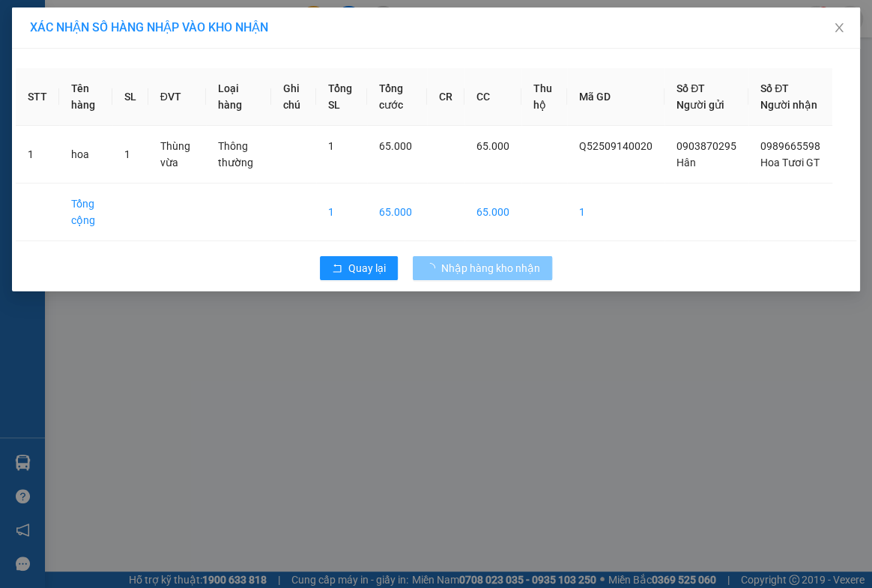 The width and height of the screenshot is (872, 588). What do you see at coordinates (790, 146) in the screenshot?
I see `span: 0989665598` at bounding box center [790, 146].